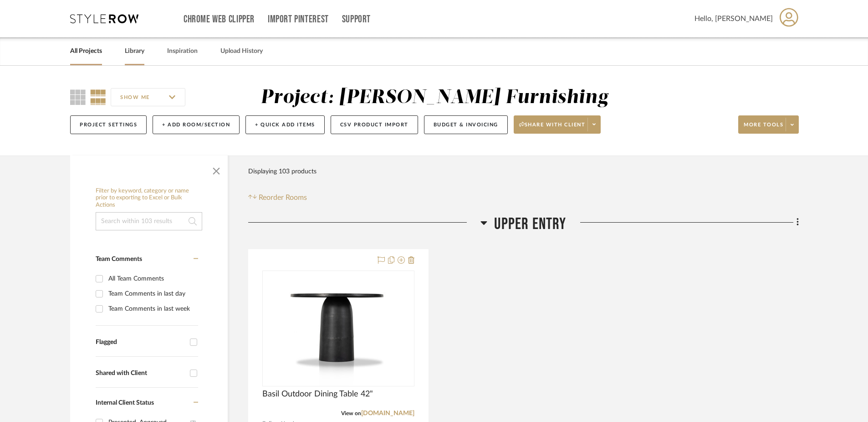  I want to click on button: Budget & Invoicing, so click(466, 124).